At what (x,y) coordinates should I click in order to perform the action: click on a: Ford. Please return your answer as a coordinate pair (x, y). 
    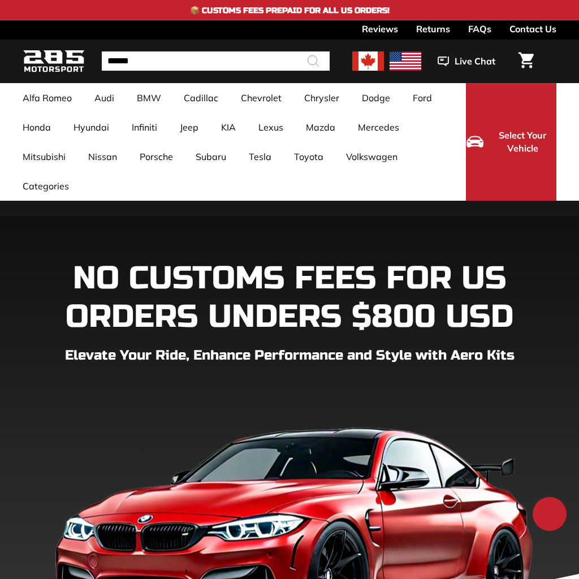
    Looking at the image, I should click on (423, 98).